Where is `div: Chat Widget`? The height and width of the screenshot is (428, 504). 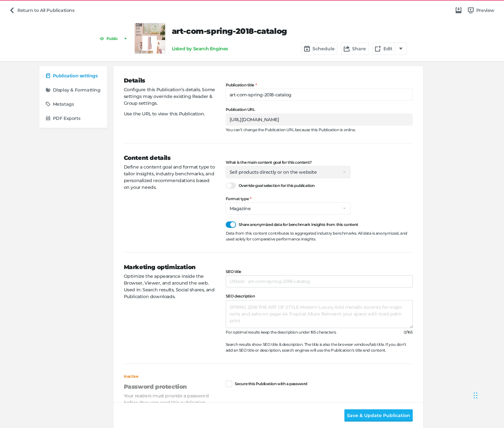
div: Chat Widget is located at coordinates (487, 395).